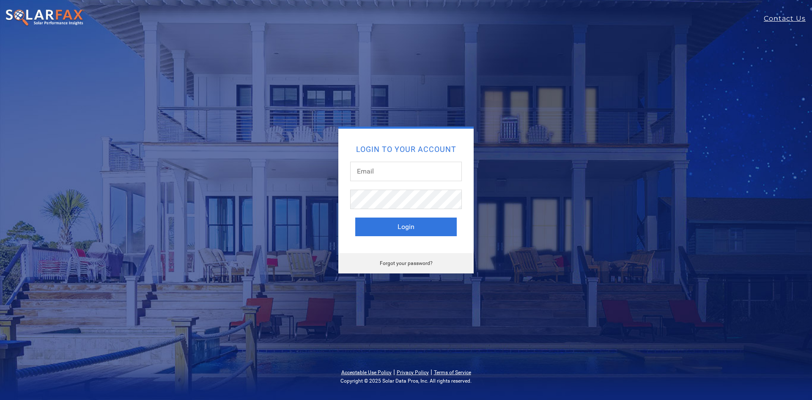  What do you see at coordinates (406, 149) in the screenshot?
I see `h2: Login to your account` at bounding box center [406, 149].